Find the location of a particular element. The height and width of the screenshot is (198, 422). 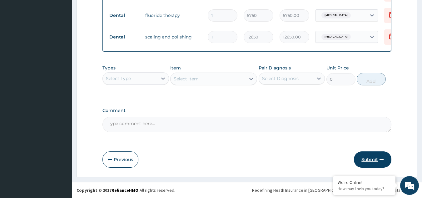

div: We're Online! is located at coordinates (364, 182).